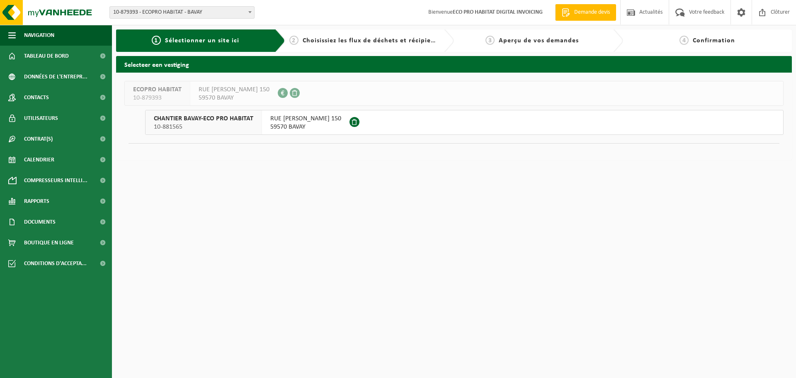 This screenshot has width=796, height=378. What do you see at coordinates (40, 222) in the screenshot?
I see `span: Documents` at bounding box center [40, 222].